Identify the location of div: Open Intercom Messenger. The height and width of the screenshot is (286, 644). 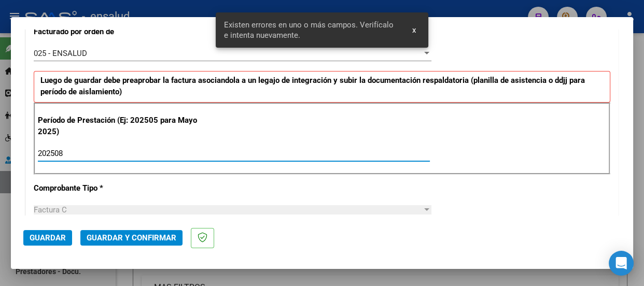
(621, 264).